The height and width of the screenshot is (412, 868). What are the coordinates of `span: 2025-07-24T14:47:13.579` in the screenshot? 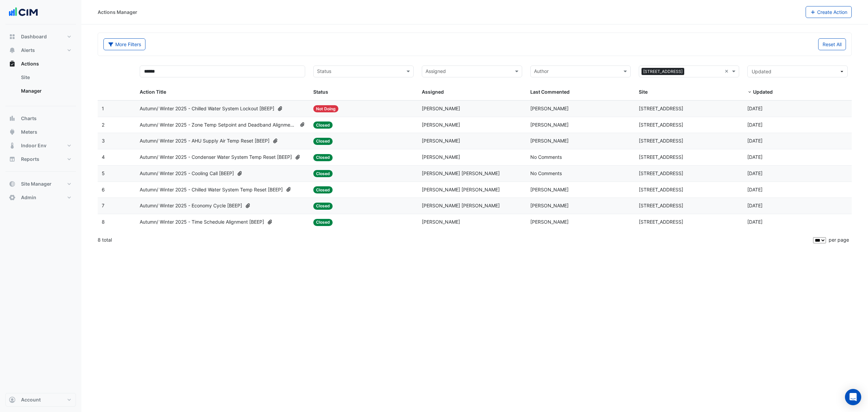 It's located at (755, 124).